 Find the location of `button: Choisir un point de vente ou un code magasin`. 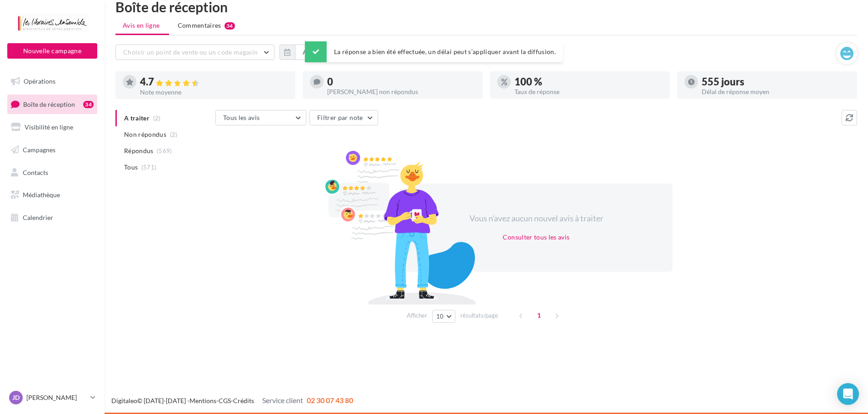

button: Choisir un point de vente ou un code magasin is located at coordinates (195, 52).